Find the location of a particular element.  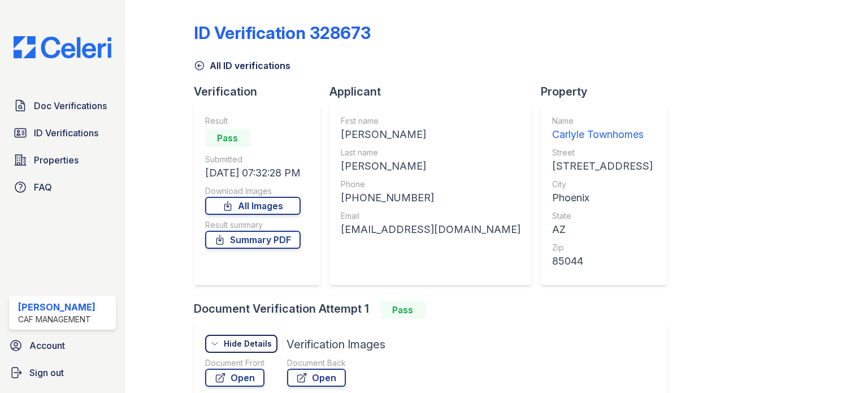

a: ID Verifications is located at coordinates (62, 133).